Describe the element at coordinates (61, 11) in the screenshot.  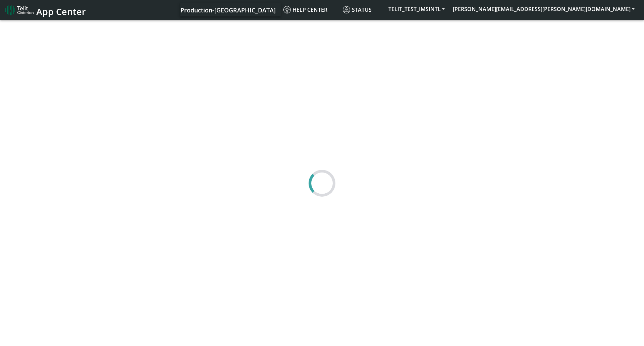
I see `span: App Center` at that location.